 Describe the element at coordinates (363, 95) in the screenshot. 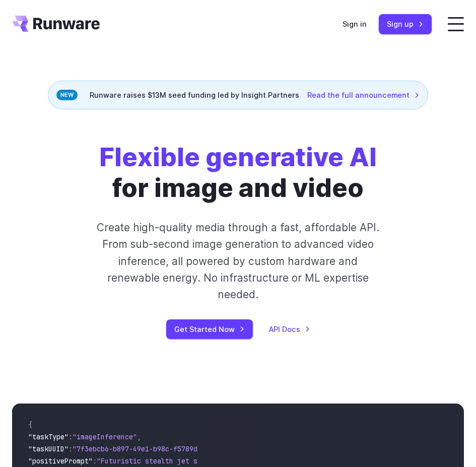

I see `a: Read the full announcement` at that location.